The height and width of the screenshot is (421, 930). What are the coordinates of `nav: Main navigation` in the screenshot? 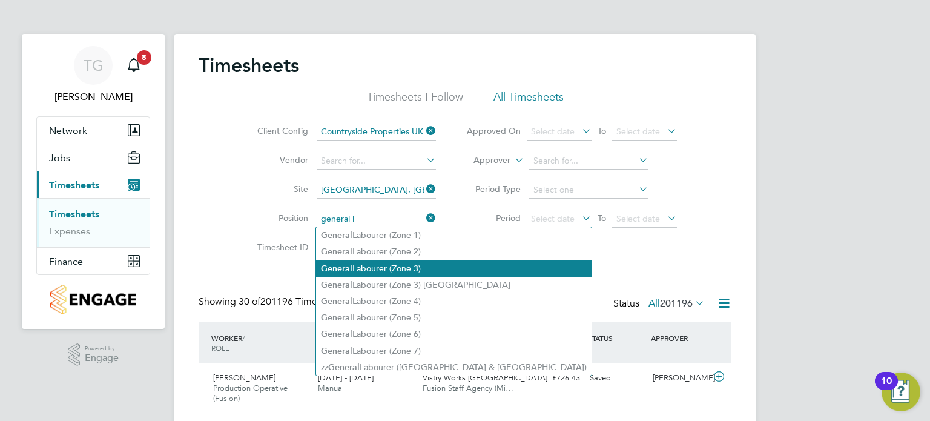 It's located at (93, 181).